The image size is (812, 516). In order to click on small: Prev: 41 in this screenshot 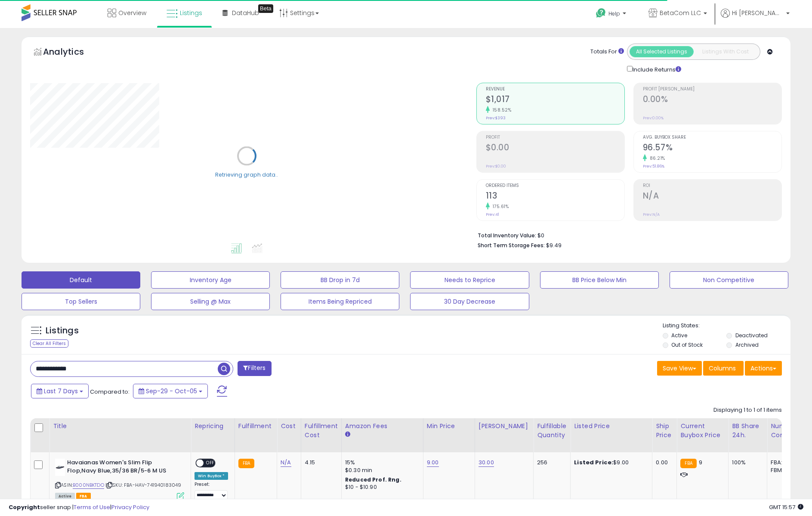, I will do `click(492, 215)`.